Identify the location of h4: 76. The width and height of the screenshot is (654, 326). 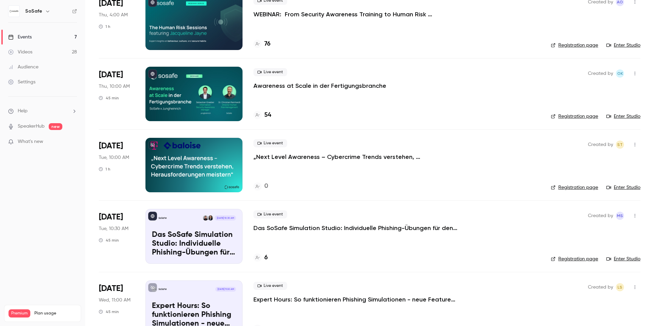
(267, 44).